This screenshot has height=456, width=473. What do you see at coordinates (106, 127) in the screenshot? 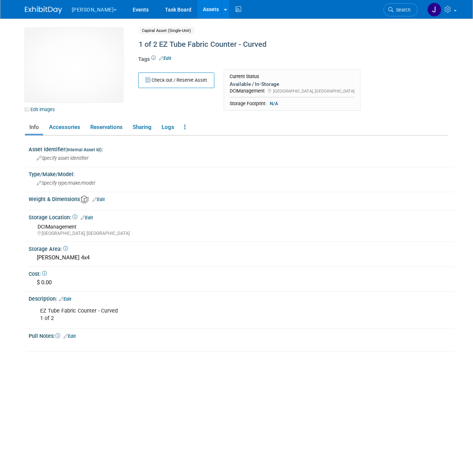
I see `a: Reservations` at bounding box center [106, 127].